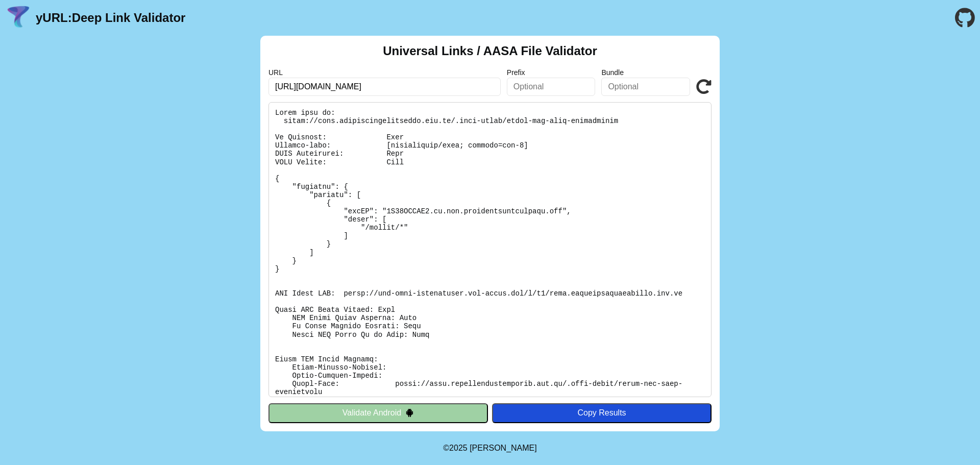 Image resolution: width=980 pixels, height=465 pixels. What do you see at coordinates (602, 413) in the screenshot?
I see `div: Copy Results` at bounding box center [602, 413].